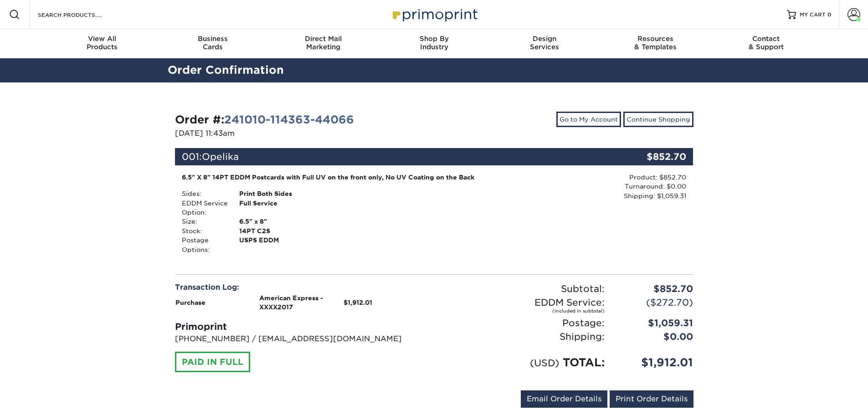 This screenshot has width=868, height=415. I want to click on div: USPS EDDM, so click(290, 245).